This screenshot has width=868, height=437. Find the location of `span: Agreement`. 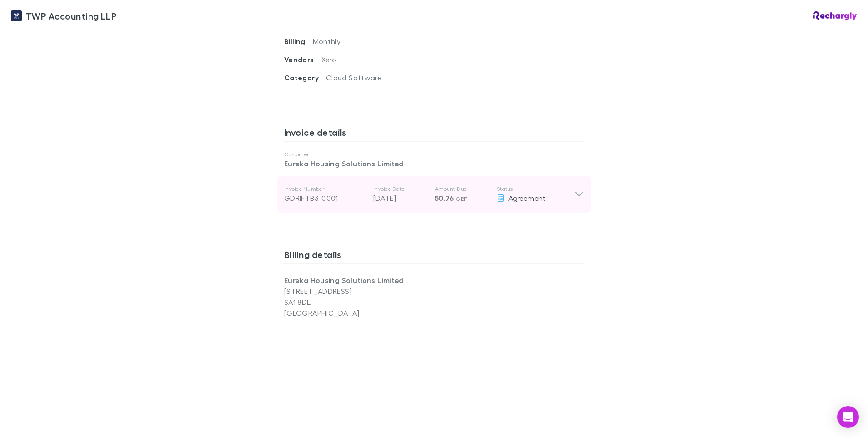

span: Agreement is located at coordinates (527, 198).